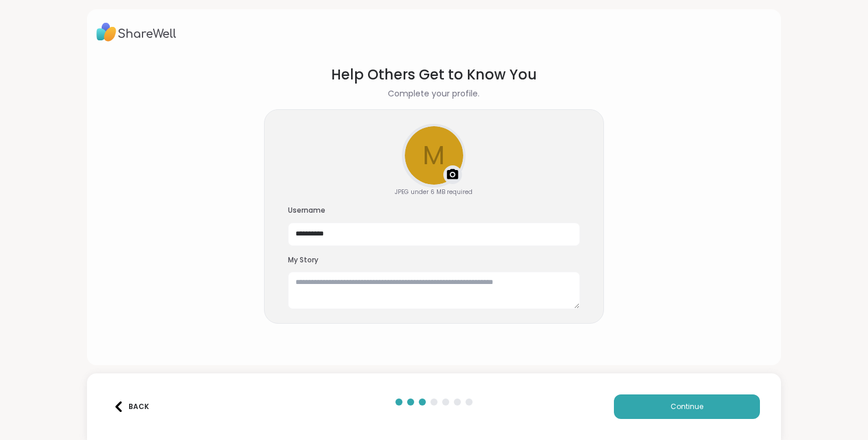 This screenshot has height=440, width=868. I want to click on div: JPEG under 6 MB required, so click(434, 192).